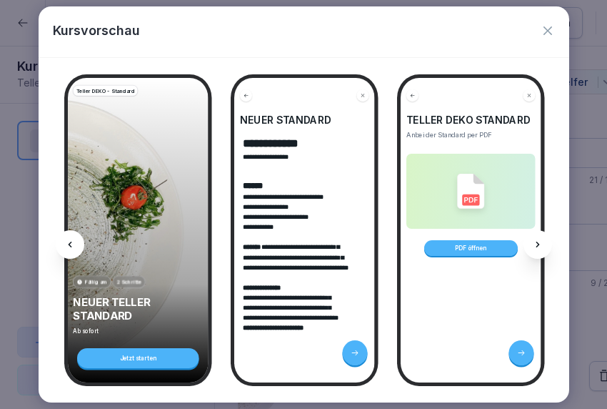 The image size is (607, 409). What do you see at coordinates (138, 358) in the screenshot?
I see `div: Jetzt starten` at bounding box center [138, 358].